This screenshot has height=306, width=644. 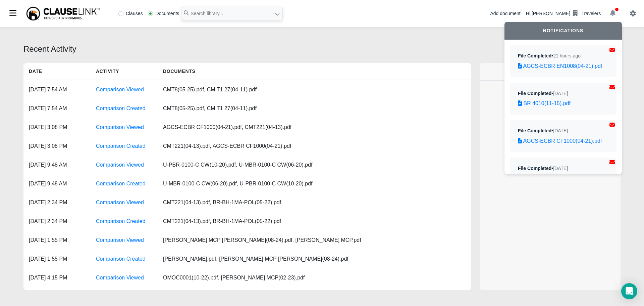 I want to click on div: Travelers, so click(x=591, y=13).